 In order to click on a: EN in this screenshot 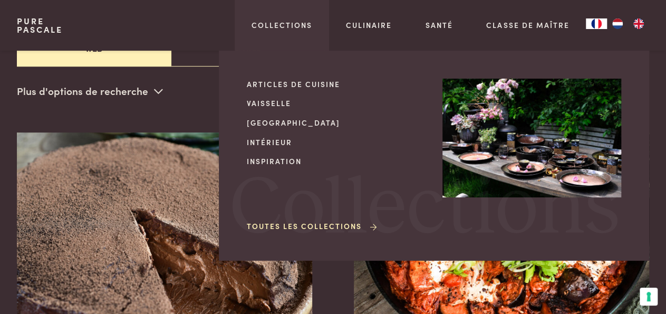, I will do `click(639, 24)`.